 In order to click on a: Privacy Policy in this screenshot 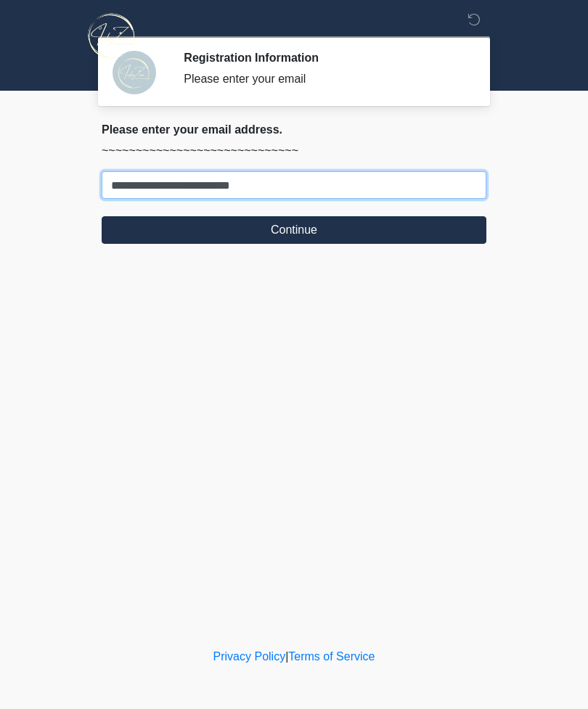, I will do `click(250, 656)`.